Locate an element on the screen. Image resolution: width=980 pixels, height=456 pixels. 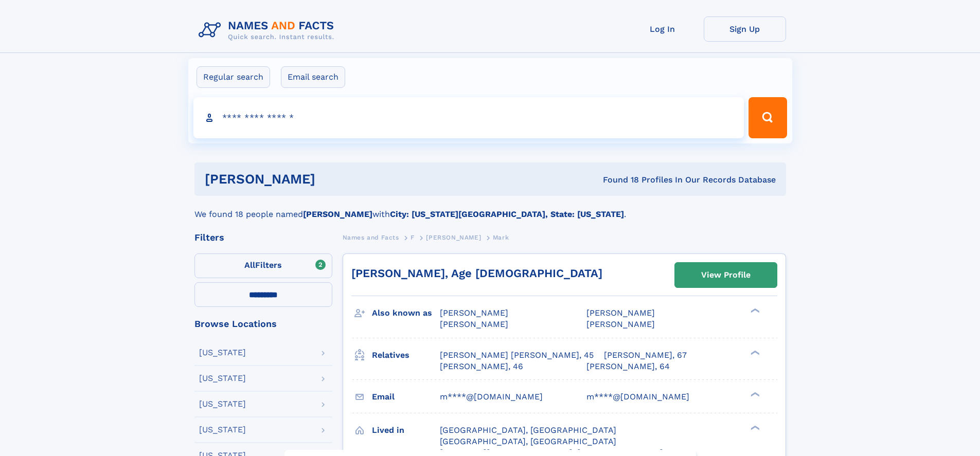
a: Log In is located at coordinates (662, 29).